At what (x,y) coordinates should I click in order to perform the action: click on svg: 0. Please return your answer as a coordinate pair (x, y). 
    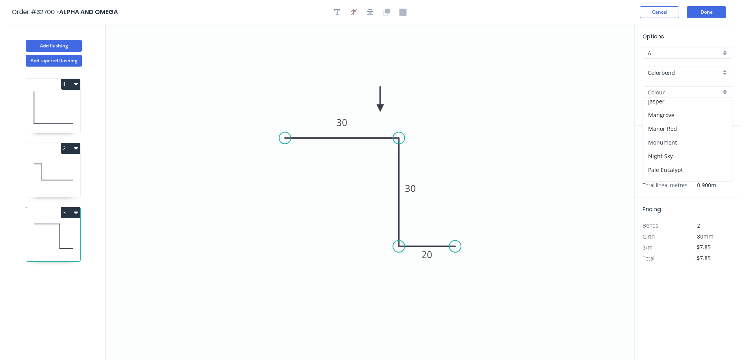
    Looking at the image, I should click on (370, 192).